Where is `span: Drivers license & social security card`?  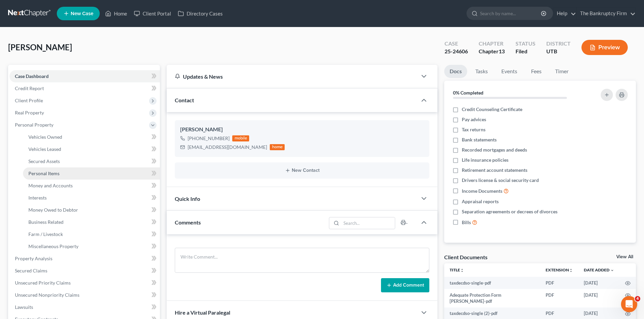
span: Drivers license & social security card is located at coordinates (500, 180).